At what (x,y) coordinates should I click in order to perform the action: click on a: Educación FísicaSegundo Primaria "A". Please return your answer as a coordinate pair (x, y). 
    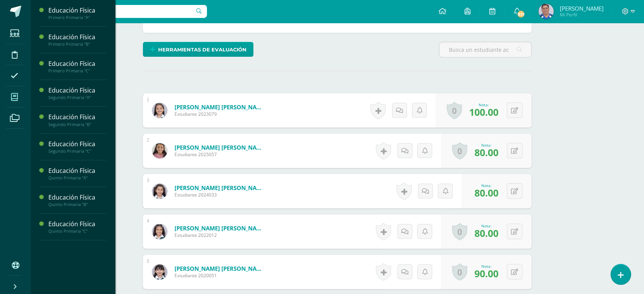
    Looking at the image, I should click on (78, 93).